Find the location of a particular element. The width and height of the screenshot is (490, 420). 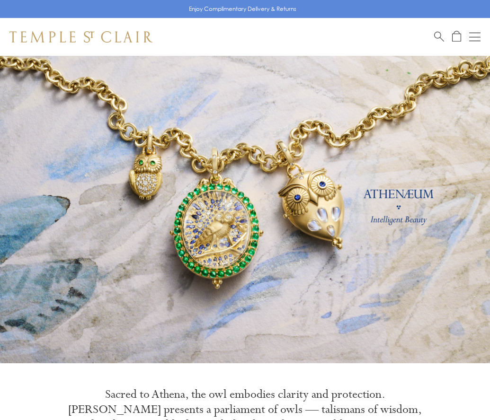

img: Temple St. Clair is located at coordinates (81, 37).